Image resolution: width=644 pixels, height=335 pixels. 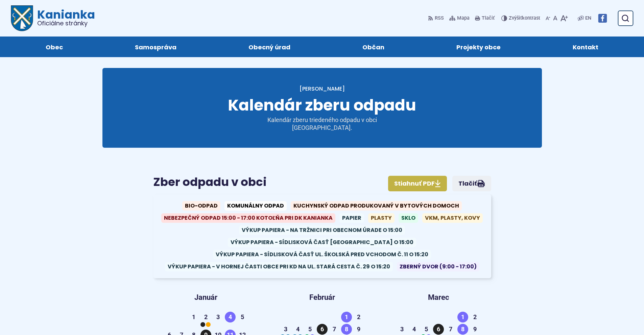 I want to click on span: Obec, so click(x=54, y=47).